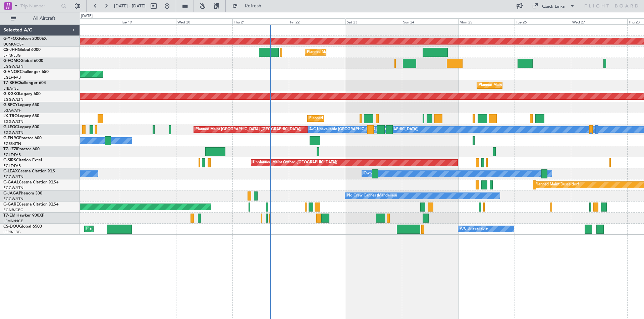  I want to click on a: G-SPCYLegacy 650, so click(21, 105).